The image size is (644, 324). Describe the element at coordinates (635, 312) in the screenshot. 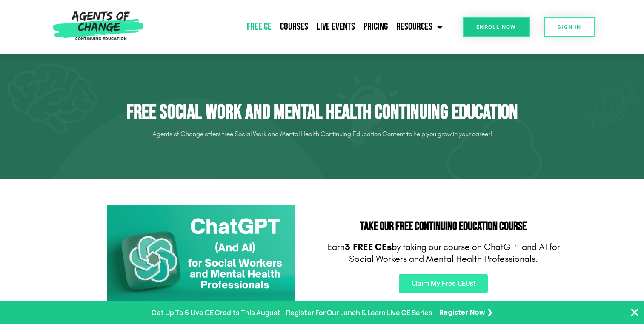

I see `button: Close Banner` at that location.